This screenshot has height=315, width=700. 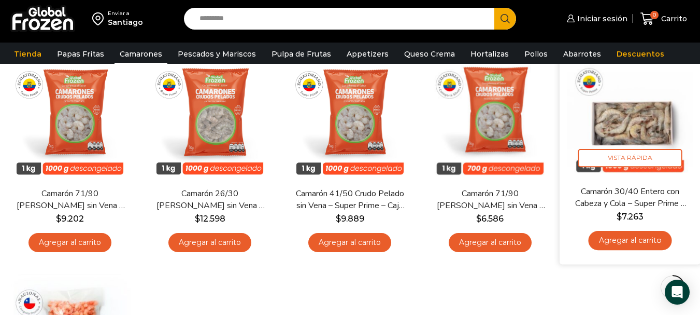 What do you see at coordinates (27, 54) in the screenshot?
I see `a: Tienda` at bounding box center [27, 54].